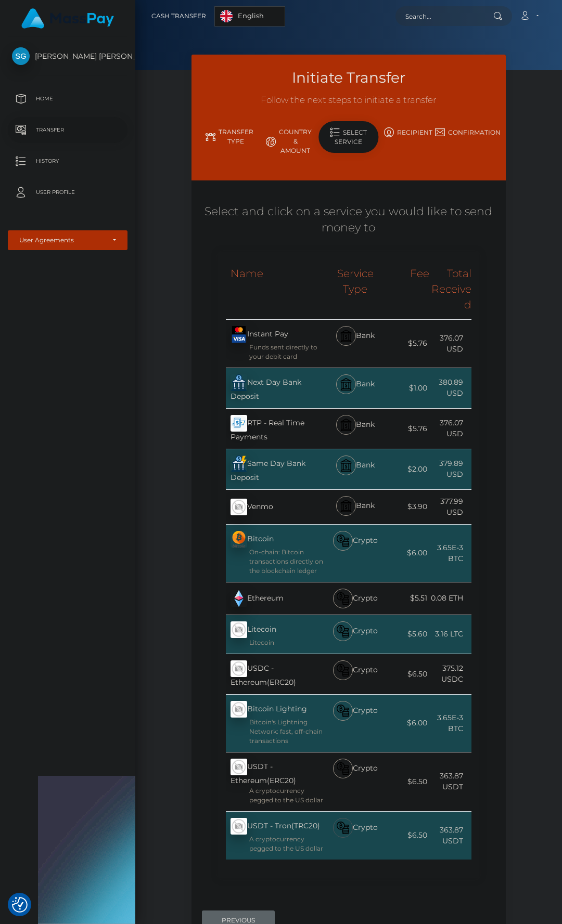  Describe the element at coordinates (68, 130) in the screenshot. I see `p: Transfer` at that location.